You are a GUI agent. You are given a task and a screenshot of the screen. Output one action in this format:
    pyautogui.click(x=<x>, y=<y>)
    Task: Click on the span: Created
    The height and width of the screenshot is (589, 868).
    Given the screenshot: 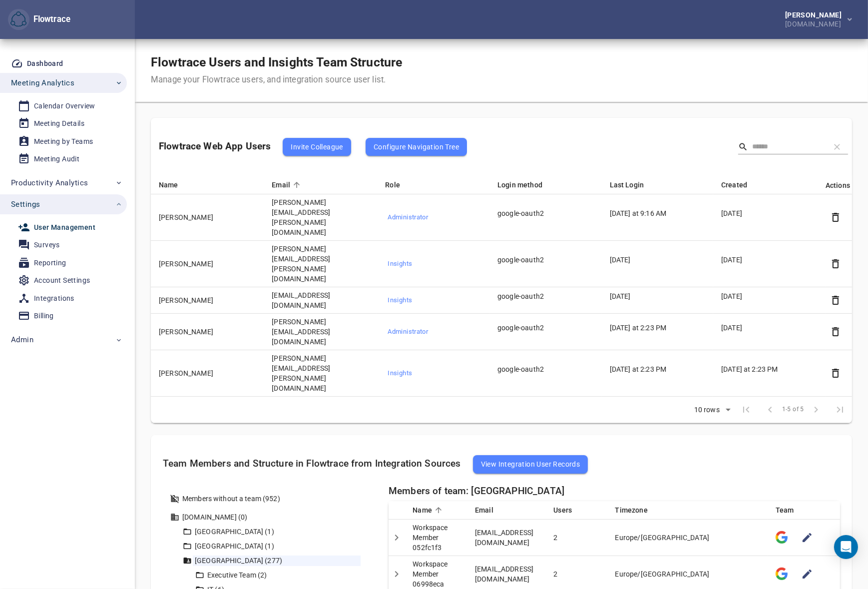 What is the action you would take?
    pyautogui.click(x=741, y=185)
    